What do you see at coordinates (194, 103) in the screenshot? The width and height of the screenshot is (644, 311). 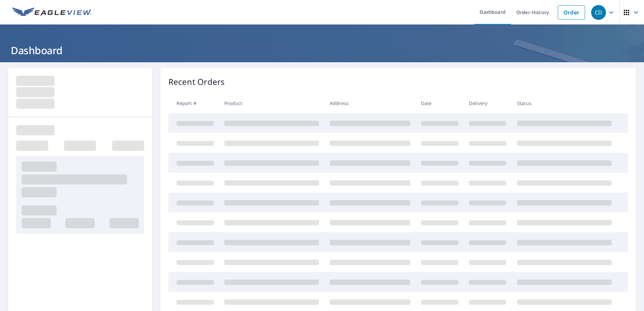 I see `th: Report #` at bounding box center [194, 103].